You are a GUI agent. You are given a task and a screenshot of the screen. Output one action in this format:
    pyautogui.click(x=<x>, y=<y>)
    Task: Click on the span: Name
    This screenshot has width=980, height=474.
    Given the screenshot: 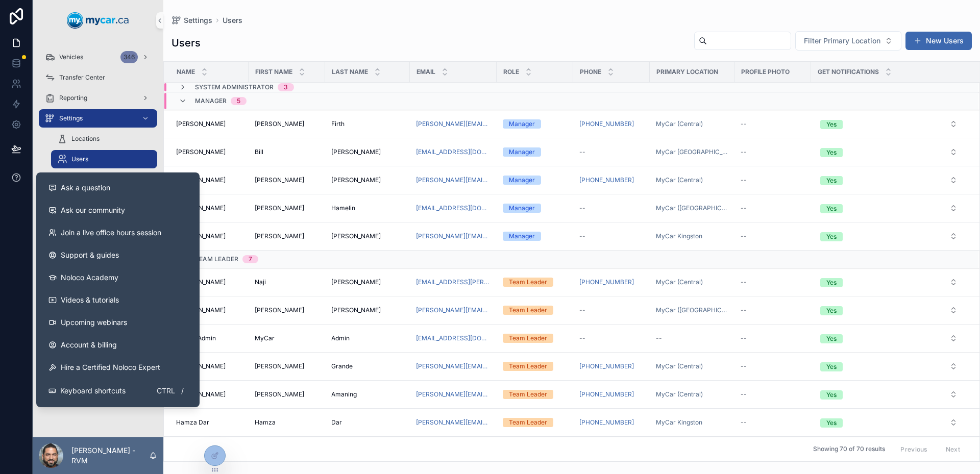 What is the action you would take?
    pyautogui.click(x=186, y=72)
    